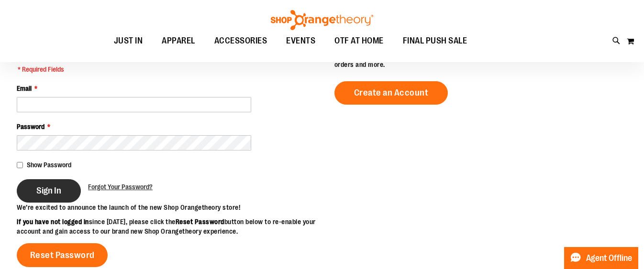 This screenshot has width=644, height=269. What do you see at coordinates (93, 70) in the screenshot?
I see `span: * Required Fields` at bounding box center [93, 70].